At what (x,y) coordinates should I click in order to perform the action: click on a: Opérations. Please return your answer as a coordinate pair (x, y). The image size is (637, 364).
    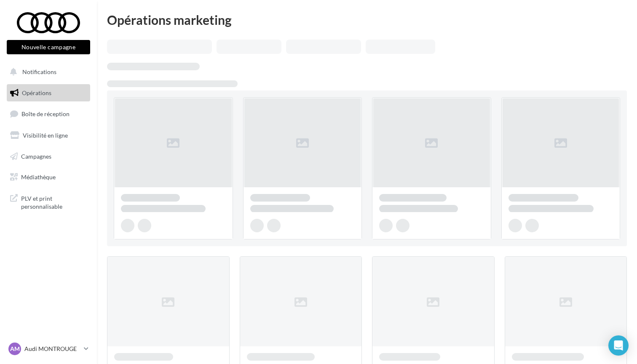
    Looking at the image, I should click on (48, 93).